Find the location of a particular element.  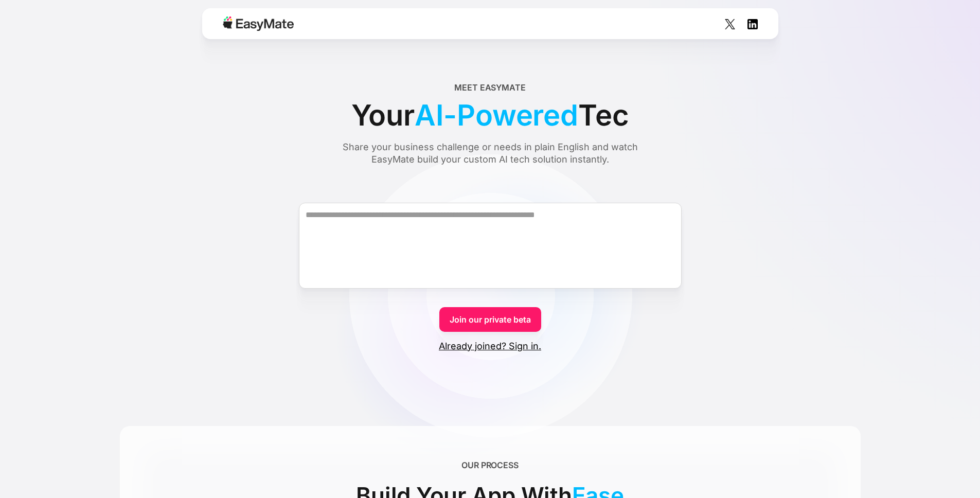

div: Your is located at coordinates (490, 115).